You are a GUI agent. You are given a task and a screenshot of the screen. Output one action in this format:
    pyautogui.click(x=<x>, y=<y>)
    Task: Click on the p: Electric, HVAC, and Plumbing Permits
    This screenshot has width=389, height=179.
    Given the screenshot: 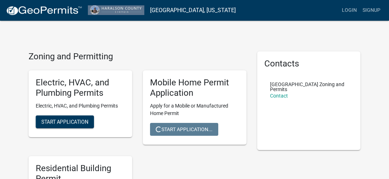 What is the action you would take?
    pyautogui.click(x=80, y=106)
    